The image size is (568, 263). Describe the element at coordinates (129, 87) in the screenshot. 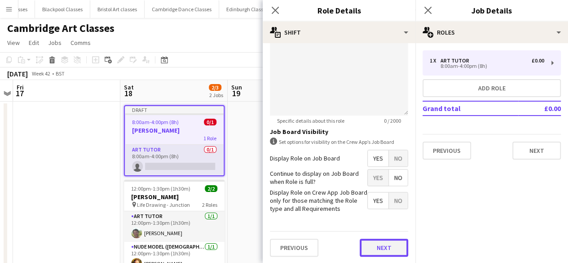

I see `span: Sat` at that location.